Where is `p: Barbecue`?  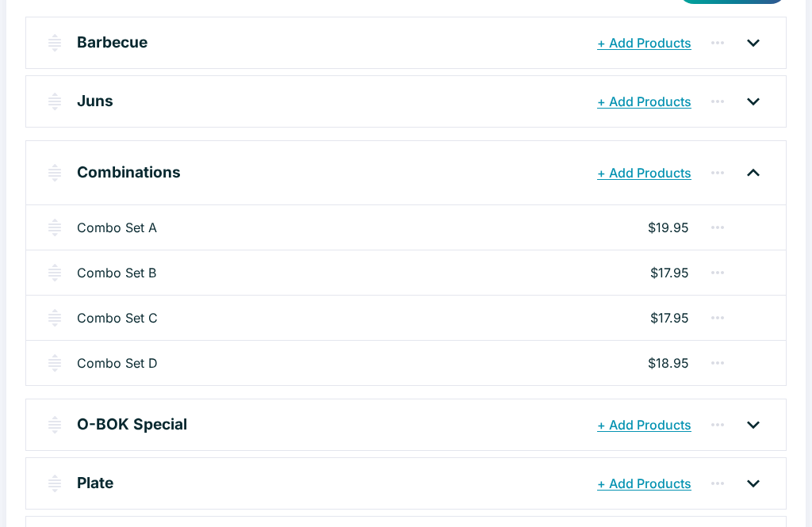
p: Barbecue is located at coordinates (112, 42).